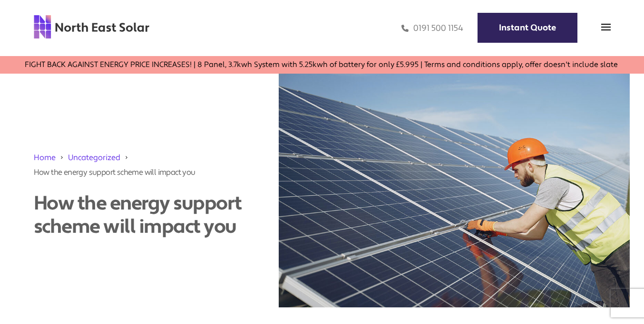 Image resolution: width=644 pixels, height=324 pixels. What do you see at coordinates (528, 27) in the screenshot?
I see `a: Instant Quote` at bounding box center [528, 27].